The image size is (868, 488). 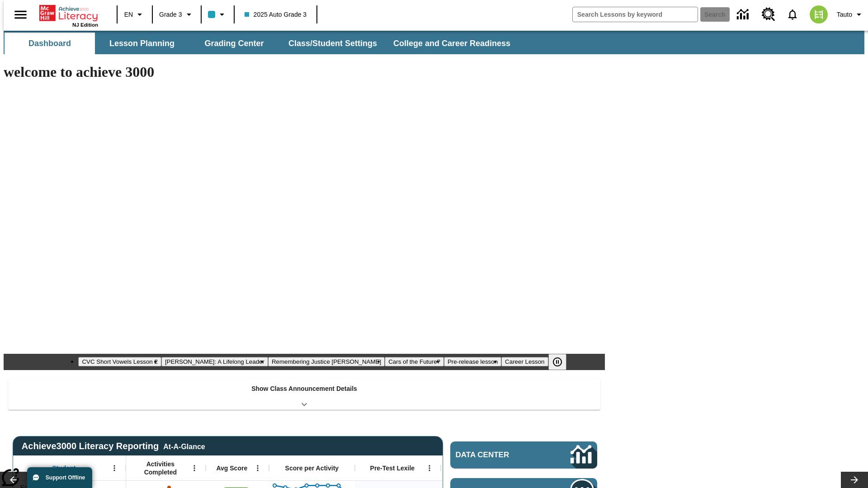 I want to click on button: Dashboard, so click(x=50, y=43).